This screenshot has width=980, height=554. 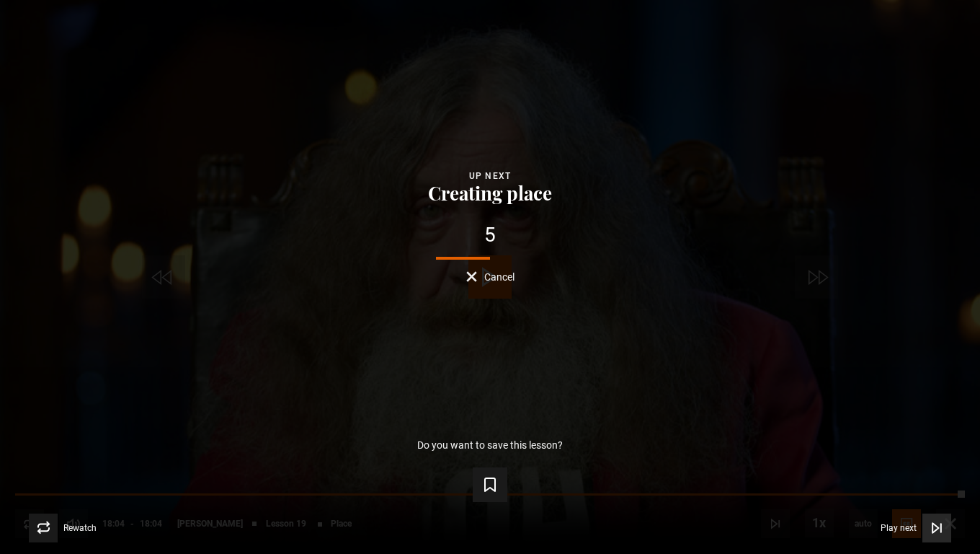 What do you see at coordinates (490, 445) in the screenshot?
I see `p: Do you want to save this lesson?` at bounding box center [490, 445].